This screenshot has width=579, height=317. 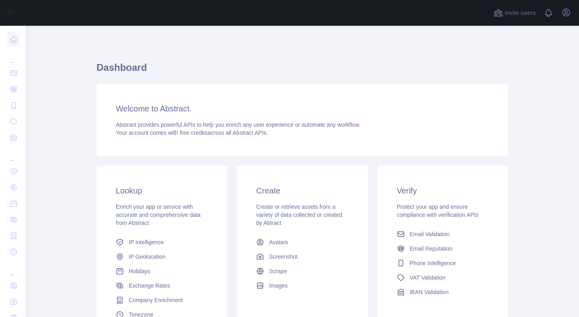 I want to click on span: IP Geolocation, so click(x=147, y=257).